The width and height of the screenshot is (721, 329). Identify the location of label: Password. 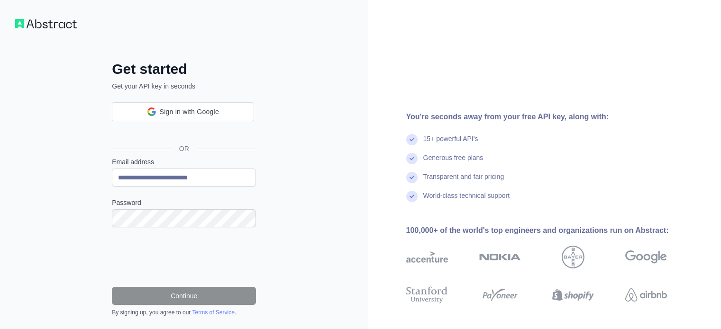
(184, 203).